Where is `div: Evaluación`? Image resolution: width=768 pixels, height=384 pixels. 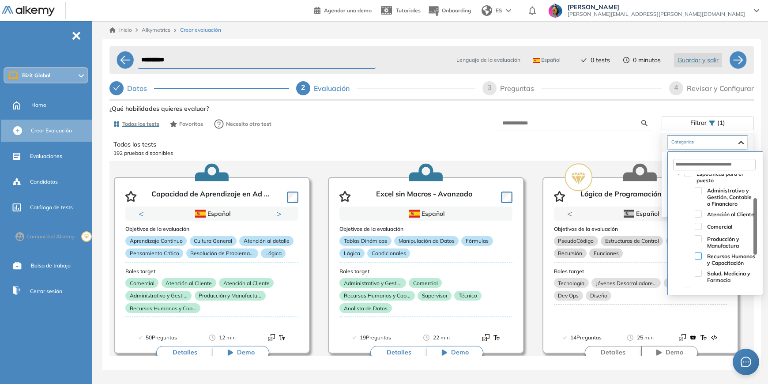
div: Evaluación is located at coordinates (335, 88).